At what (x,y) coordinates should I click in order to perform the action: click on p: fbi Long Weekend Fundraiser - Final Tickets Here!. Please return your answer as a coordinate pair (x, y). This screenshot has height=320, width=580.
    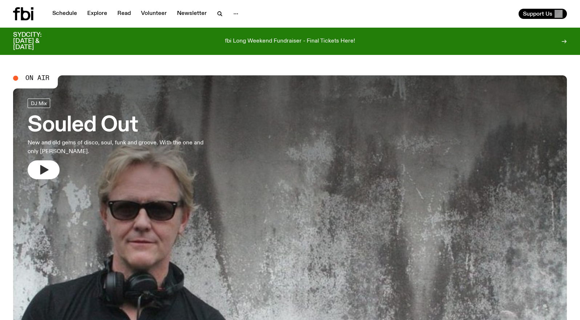
    Looking at the image, I should click on (290, 41).